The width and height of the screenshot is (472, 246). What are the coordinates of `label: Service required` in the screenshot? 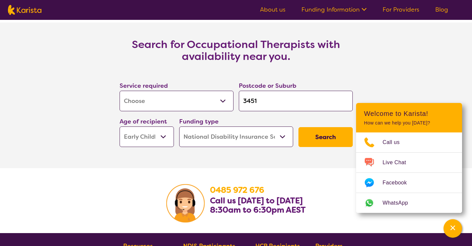 It's located at (144, 86).